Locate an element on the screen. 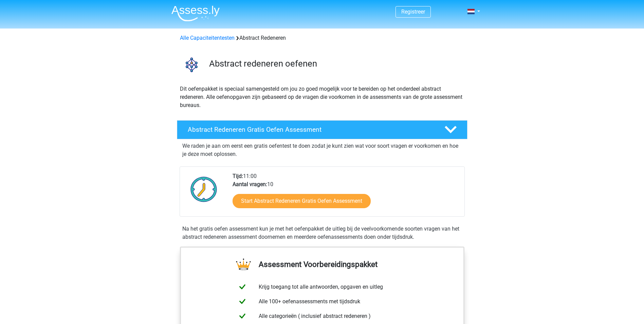 The width and height of the screenshot is (644, 324). h4: Abstract Redeneren Gratis Oefen Assessment is located at coordinates (310, 130).